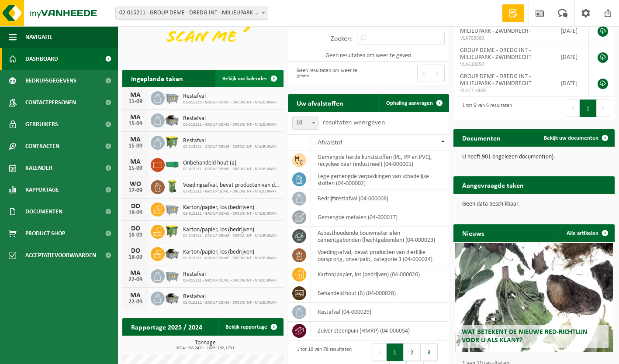 This screenshot has width=619, height=364. Describe the element at coordinates (473, 233) in the screenshot. I see `h2: Nieuws` at that location.